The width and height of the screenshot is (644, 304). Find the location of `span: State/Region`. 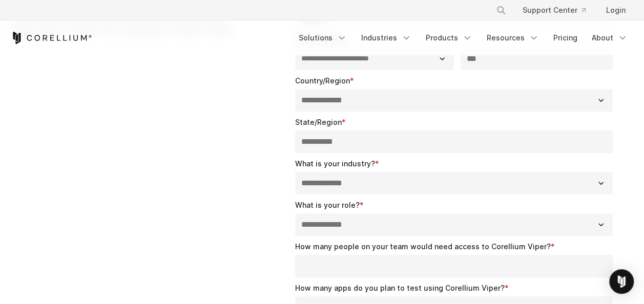

span: State/Region is located at coordinates (318, 122).